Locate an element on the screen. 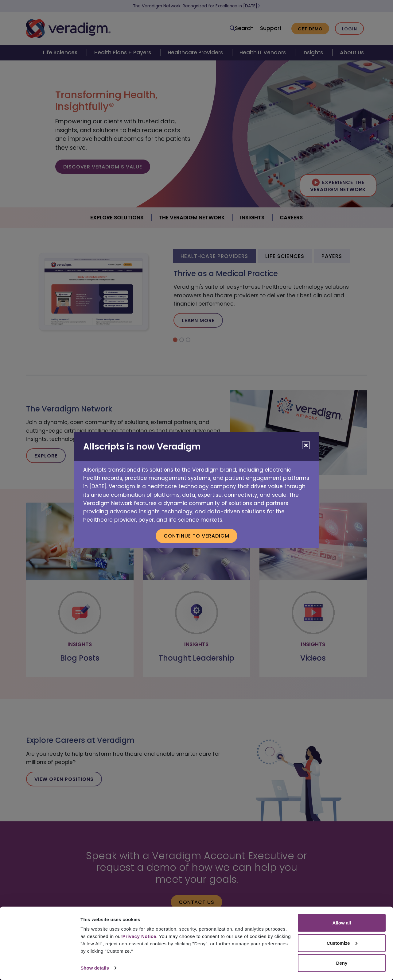 This screenshot has width=393, height=980. div: This website uses cookies for site operation, security, personalization, and analytics purposes, ... is located at coordinates (186, 941).